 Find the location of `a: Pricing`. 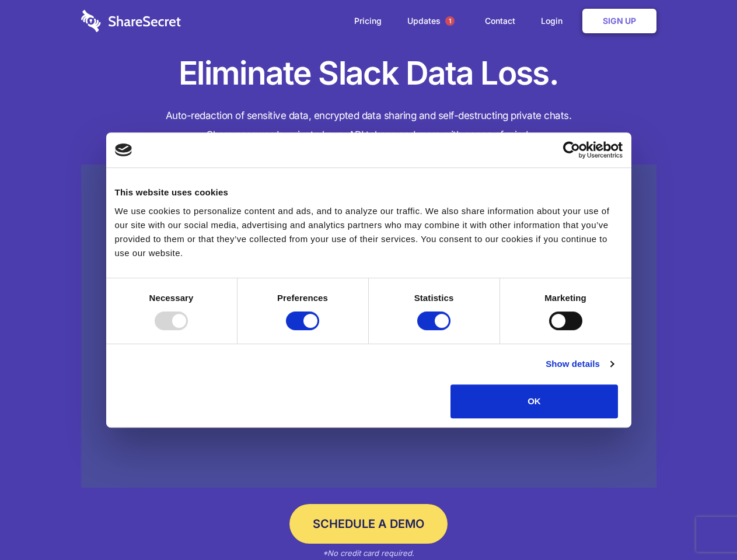

a: Pricing is located at coordinates (367, 21).